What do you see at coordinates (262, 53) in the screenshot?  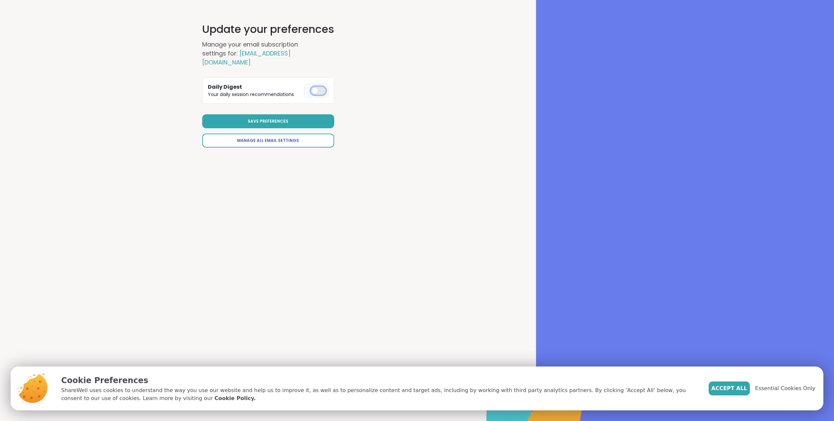 I see `h2: Manage your email subscription settings for:` at bounding box center [262, 53].